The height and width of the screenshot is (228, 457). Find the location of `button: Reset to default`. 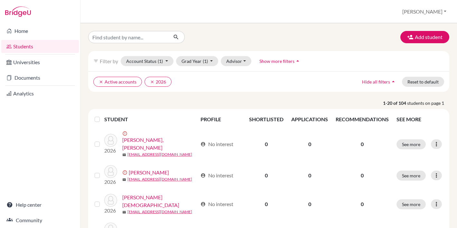

button: Reset to default is located at coordinates (423, 82).